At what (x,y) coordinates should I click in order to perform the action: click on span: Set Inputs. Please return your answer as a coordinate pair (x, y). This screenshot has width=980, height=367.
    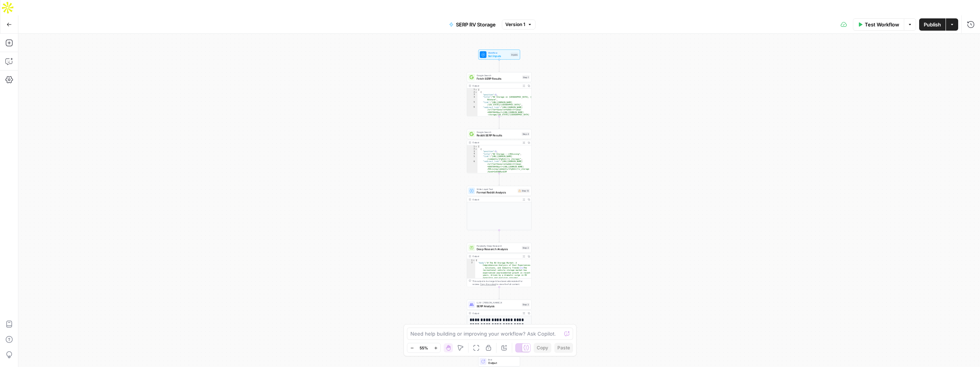
    Looking at the image, I should click on (498, 56).